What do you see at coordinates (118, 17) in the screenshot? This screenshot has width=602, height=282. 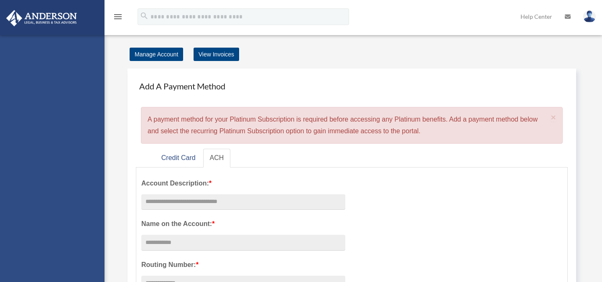 I see `i: menu` at bounding box center [118, 17].